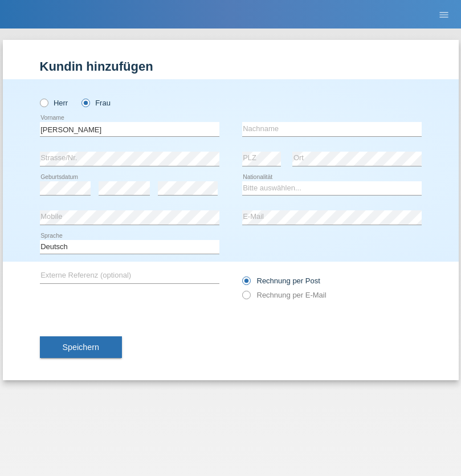 This screenshot has width=461, height=476. I want to click on button: Speichern, so click(81, 347).